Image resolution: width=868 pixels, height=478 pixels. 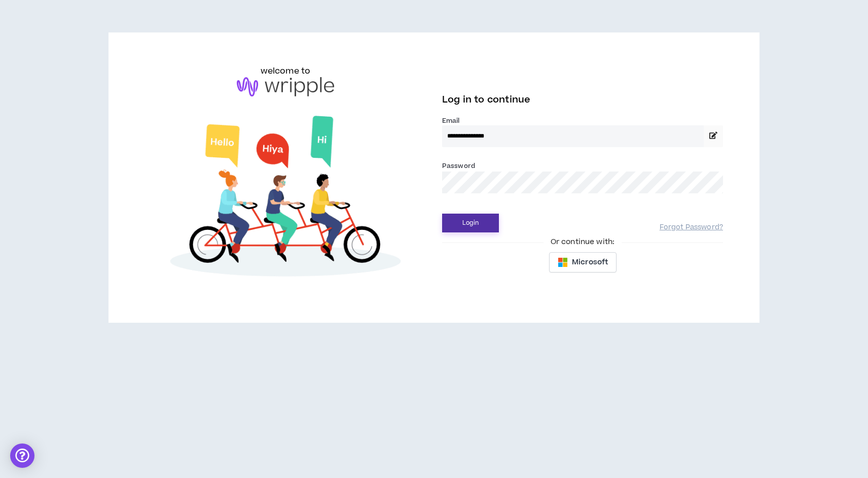 I want to click on span: Microsoft, so click(x=590, y=262).